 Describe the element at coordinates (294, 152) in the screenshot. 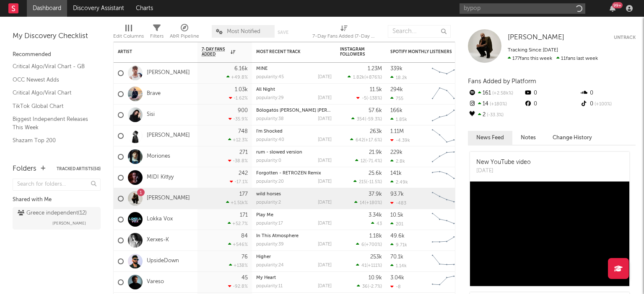

I see `div: rum - slowed version` at that location.